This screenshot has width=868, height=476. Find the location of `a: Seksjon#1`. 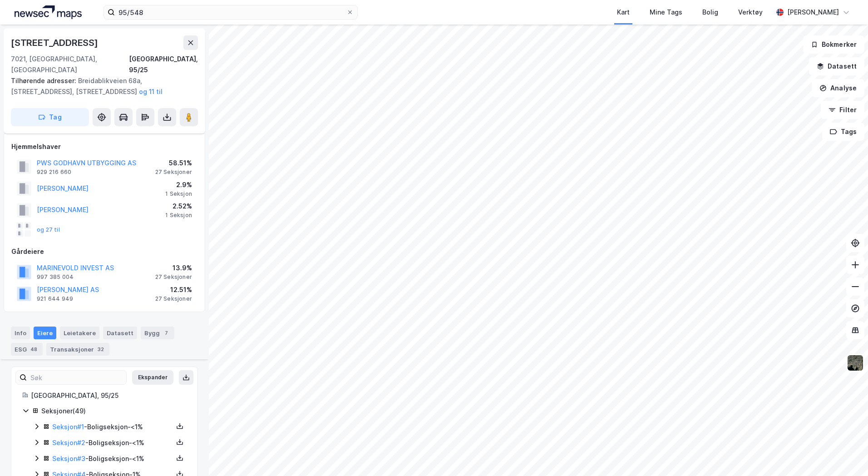

a: Seksjon#1 is located at coordinates (68, 427).